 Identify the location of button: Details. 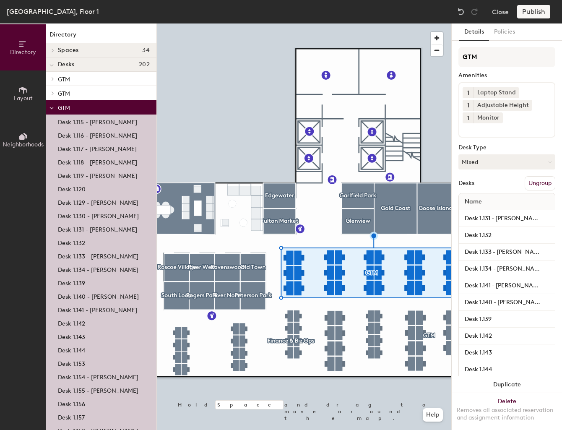
(474, 32).